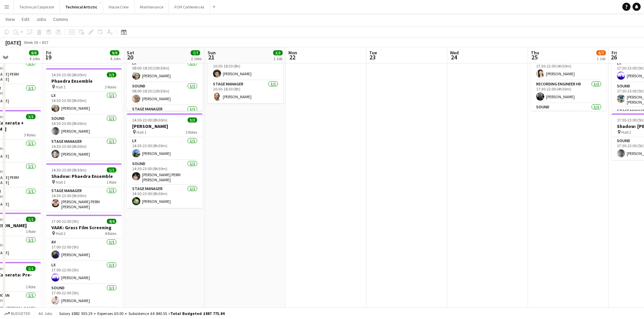 The image size is (644, 319). Describe the element at coordinates (141, 313) in the screenshot. I see `div: Salary £882 935.29 + Expenses £0.00 + Subsistence £4 840.55 =` at that location.